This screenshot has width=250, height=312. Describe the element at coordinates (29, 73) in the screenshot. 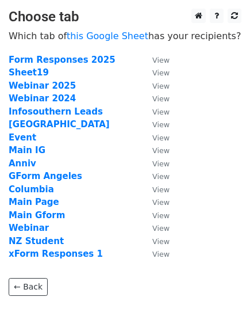

I see `a: Sheet19` at that location.